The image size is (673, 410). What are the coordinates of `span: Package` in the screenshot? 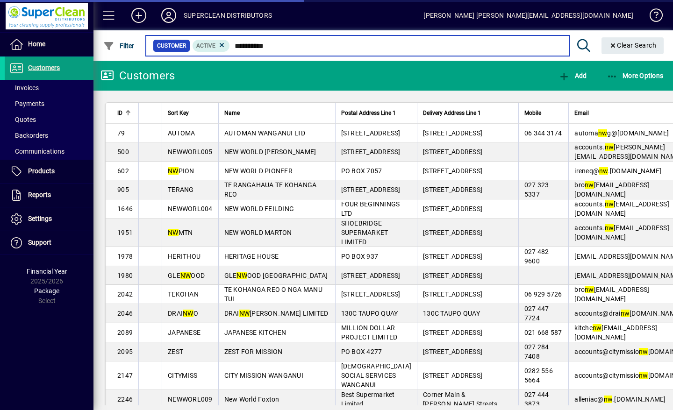 It's located at (47, 291).